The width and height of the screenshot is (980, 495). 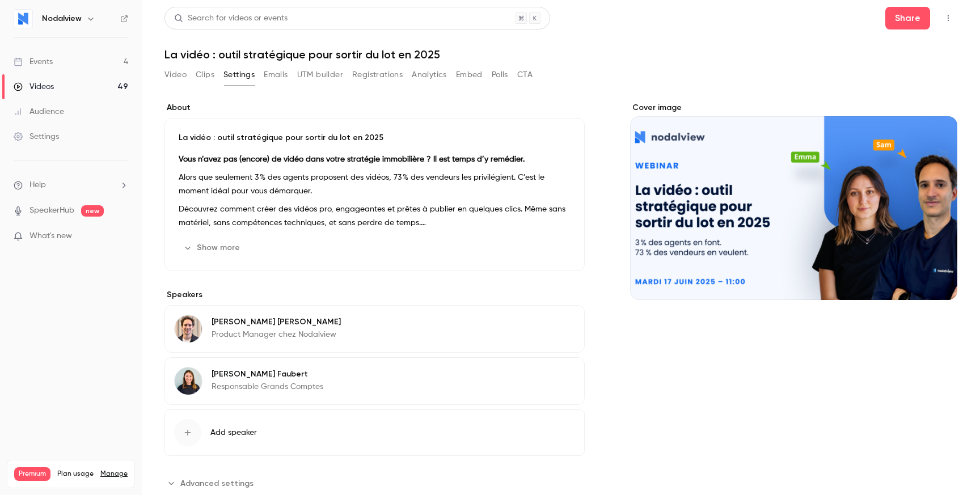 What do you see at coordinates (267, 387) in the screenshot?
I see `p: Responsable Grands Comptes` at bounding box center [267, 387].